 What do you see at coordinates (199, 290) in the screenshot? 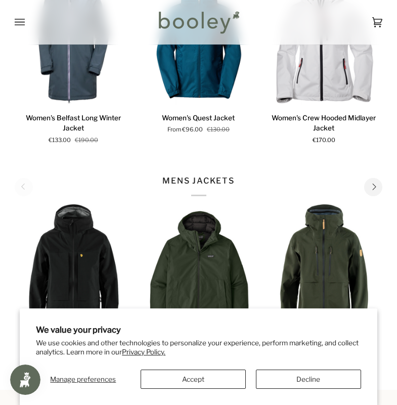
I see `product-grid-item: Men's Lightweight Stormshadow Jacket` at bounding box center [199, 290].